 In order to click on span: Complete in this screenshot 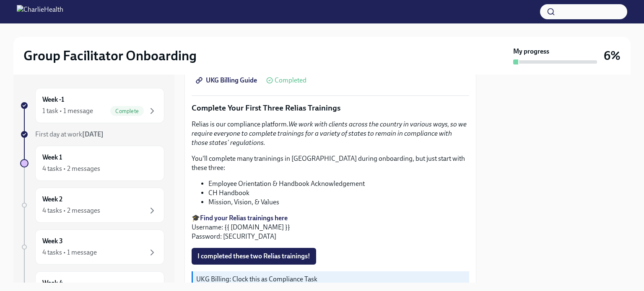, I will do `click(127, 111)`.